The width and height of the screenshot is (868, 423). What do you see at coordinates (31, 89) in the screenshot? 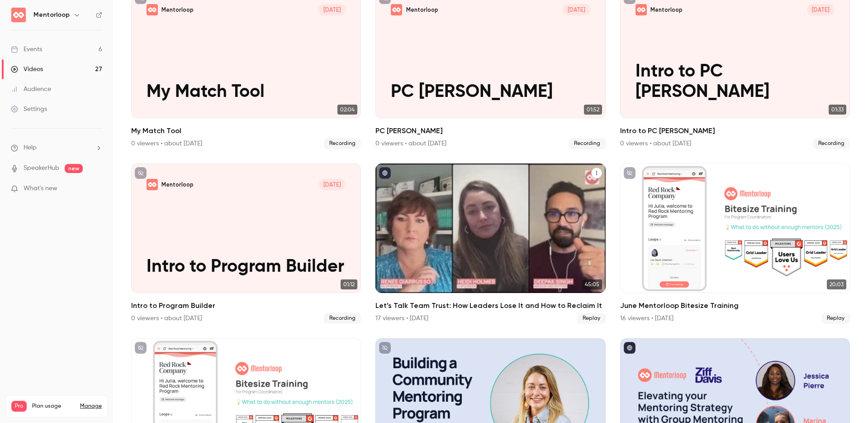
I see `div: Audience` at bounding box center [31, 89].